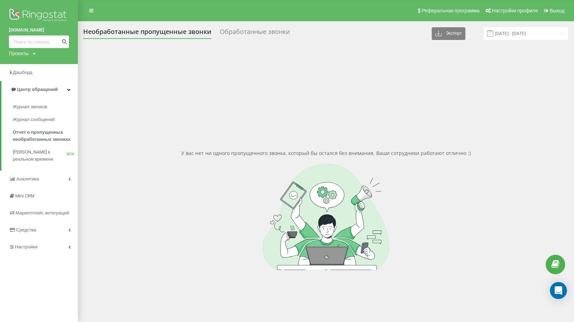  What do you see at coordinates (30, 107) in the screenshot?
I see `span: Журнал звонков` at bounding box center [30, 107].